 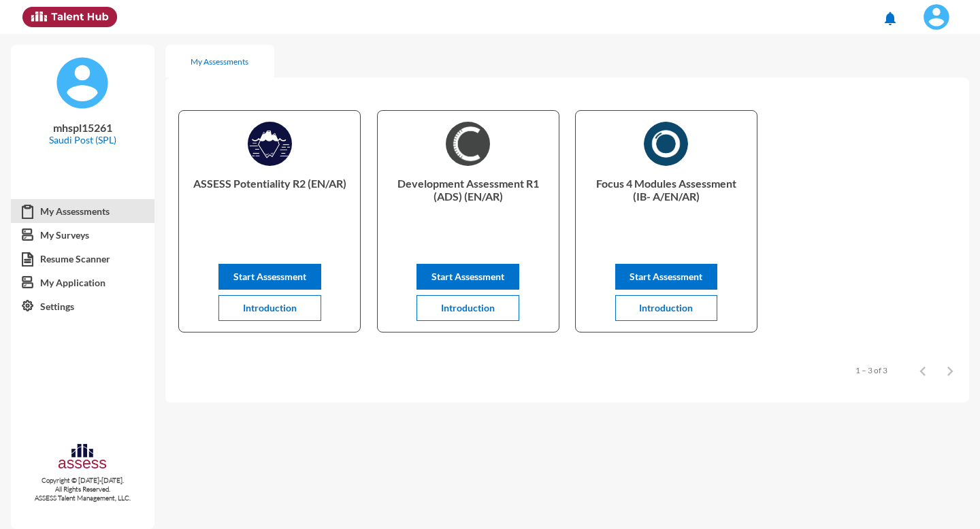 What do you see at coordinates (468, 204) in the screenshot?
I see `p: Development Assessment R1 (ADS) (EN/AR)` at bounding box center [468, 204].